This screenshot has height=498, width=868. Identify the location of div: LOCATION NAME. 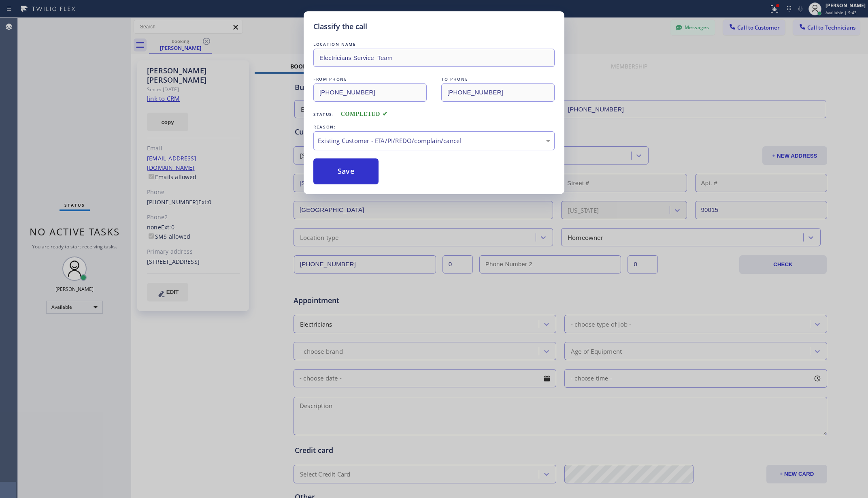
(434, 44).